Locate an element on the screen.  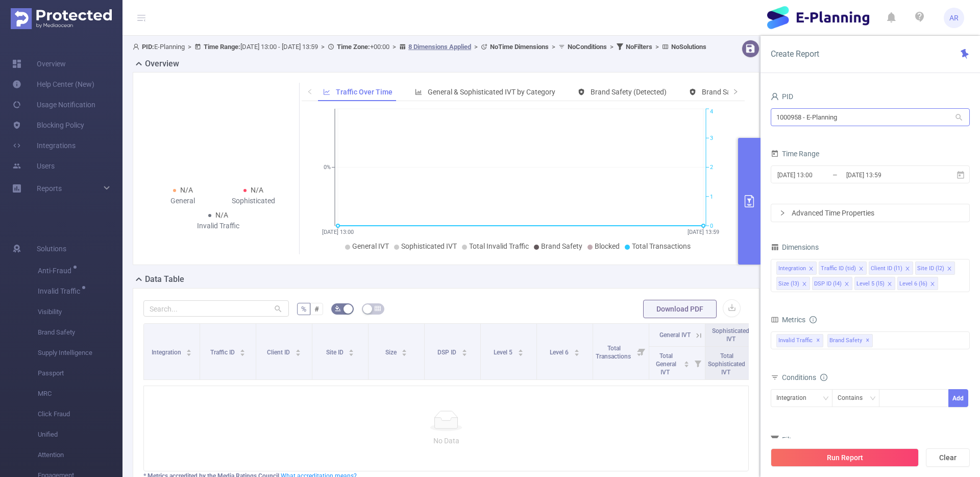
li: Level 5 (l5) is located at coordinates (875, 284).